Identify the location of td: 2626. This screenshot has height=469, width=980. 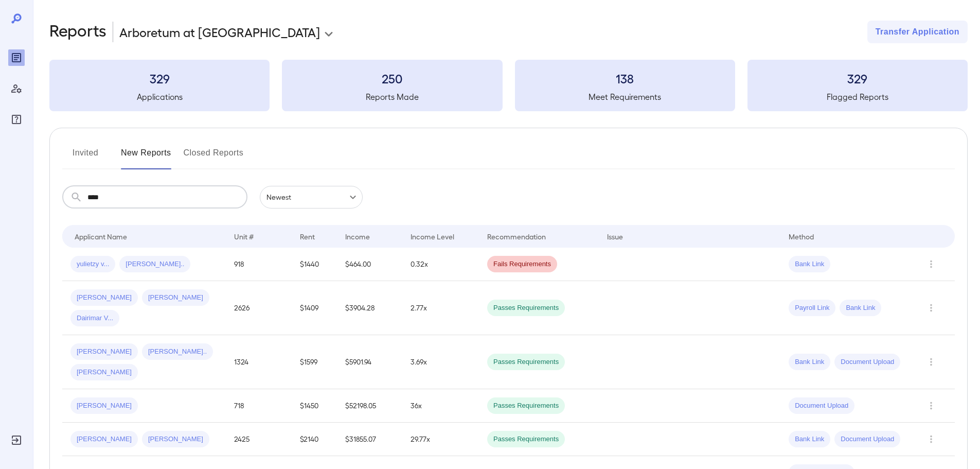
(258, 308).